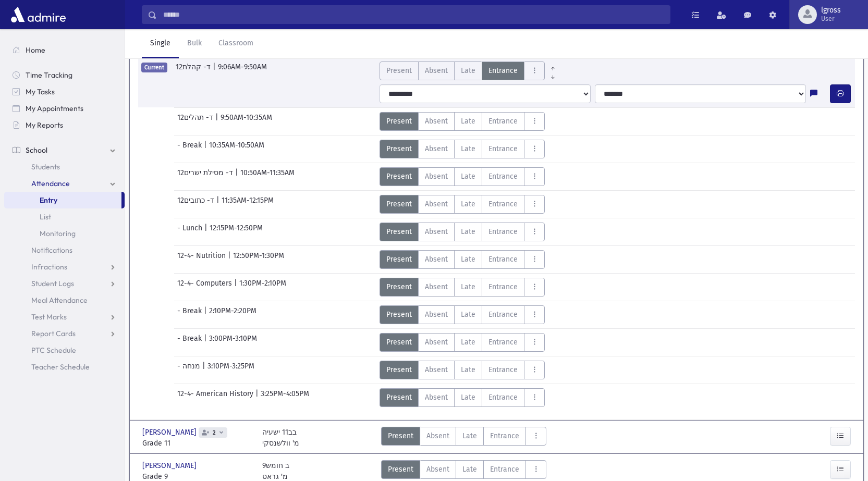 The height and width of the screenshot is (481, 868). What do you see at coordinates (49, 316) in the screenshot?
I see `span: Test Marks` at bounding box center [49, 316].